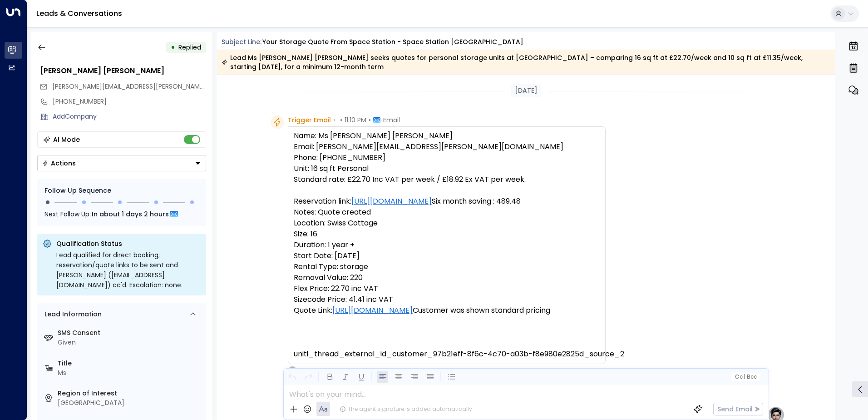  I want to click on span: Replied, so click(190, 47).